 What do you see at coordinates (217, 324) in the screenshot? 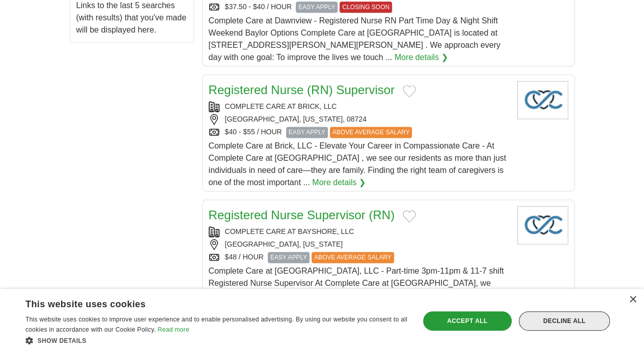
I see `span: This website uses cookies to improve user experience and to enable personalised advertising. By u...` at bounding box center [217, 324].